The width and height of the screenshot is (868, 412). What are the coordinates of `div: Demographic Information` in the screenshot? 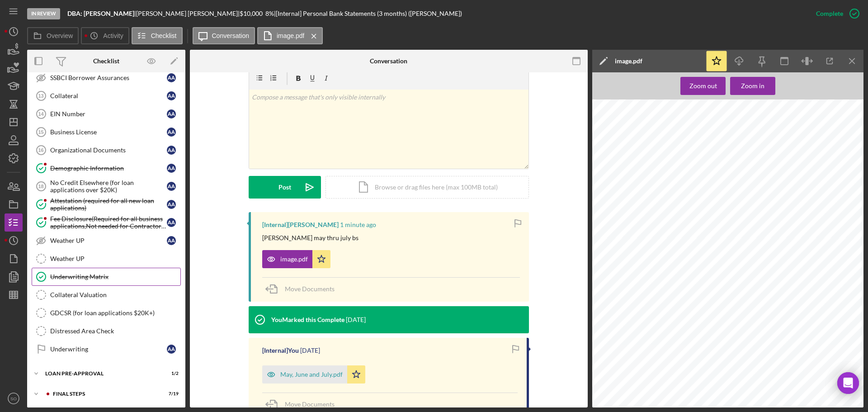 It's located at (108, 168).